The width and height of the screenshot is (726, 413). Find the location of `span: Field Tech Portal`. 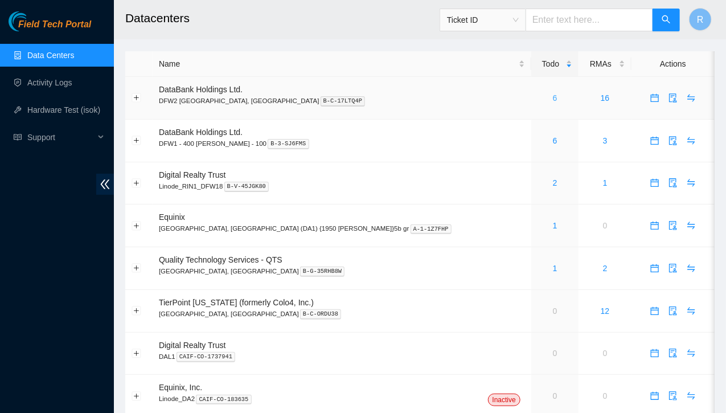

span: Field Tech Portal is located at coordinates (55, 24).